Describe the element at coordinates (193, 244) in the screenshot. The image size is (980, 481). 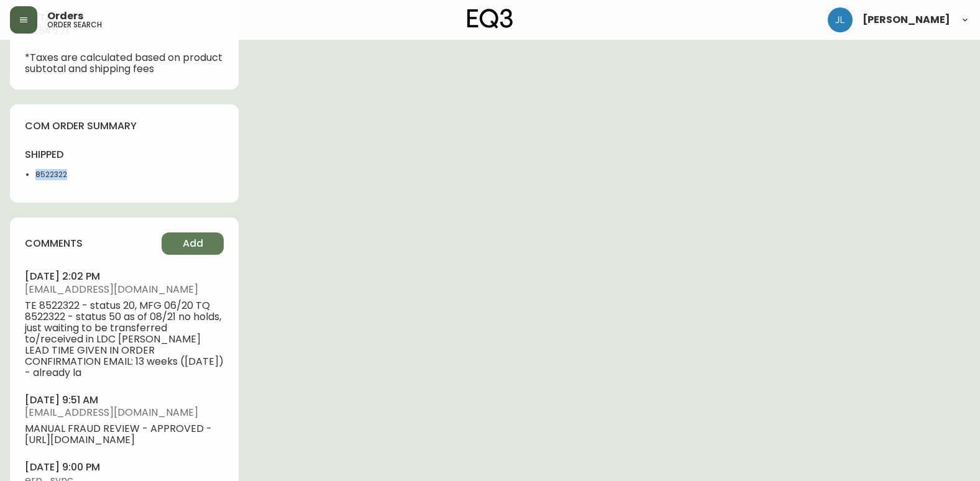
I see `button: Add` at that location.